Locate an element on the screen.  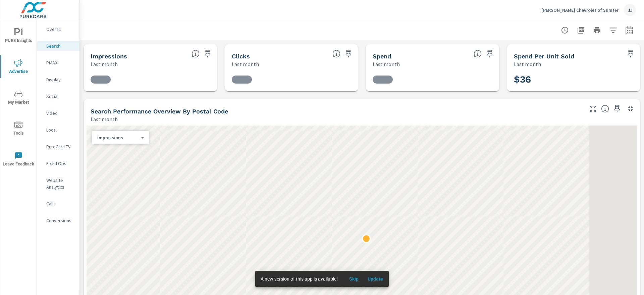
h5: Search Performance Overview By Postal Code is located at coordinates (159, 111).